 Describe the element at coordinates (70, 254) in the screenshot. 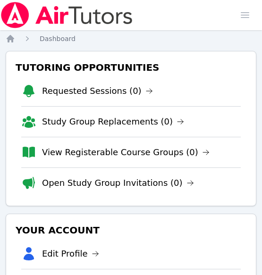

I see `a: Edit Profile` at that location.